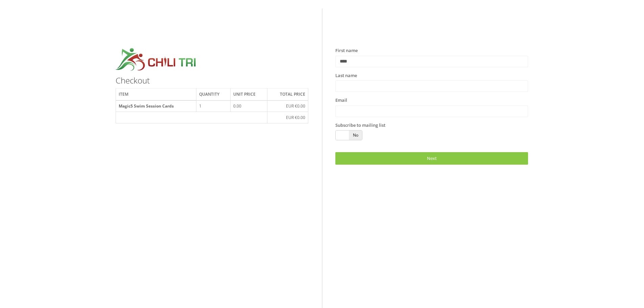 The height and width of the screenshot is (308, 644). Describe the element at coordinates (212, 81) in the screenshot. I see `h3: Checkout` at that location.